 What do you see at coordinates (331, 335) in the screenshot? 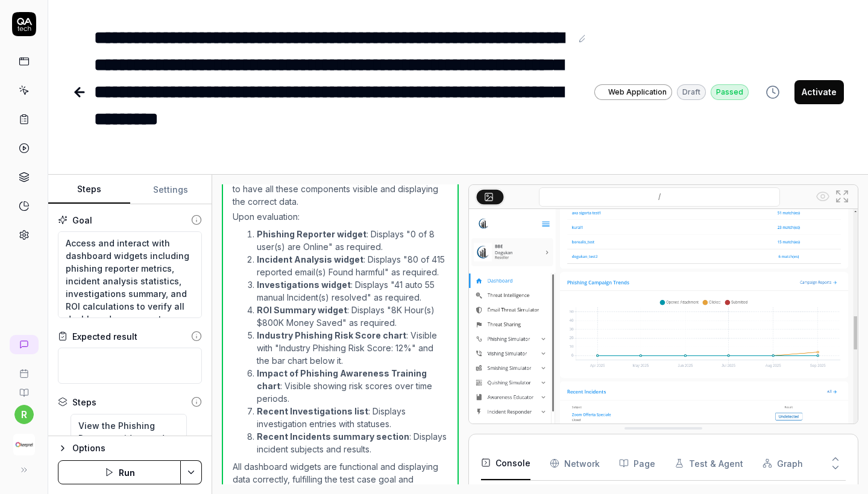
I see `strong: Industry Phishing Risk Score chart` at bounding box center [331, 335].